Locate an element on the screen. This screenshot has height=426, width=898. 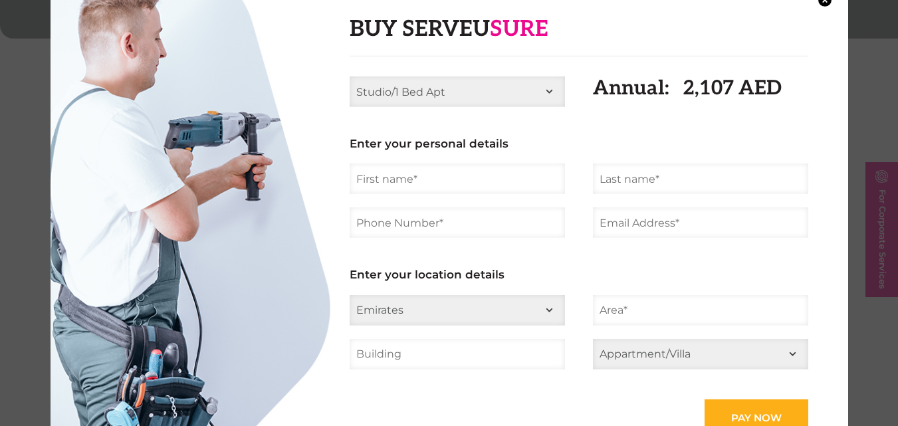
h3: Enter your personal details is located at coordinates (579, 135).